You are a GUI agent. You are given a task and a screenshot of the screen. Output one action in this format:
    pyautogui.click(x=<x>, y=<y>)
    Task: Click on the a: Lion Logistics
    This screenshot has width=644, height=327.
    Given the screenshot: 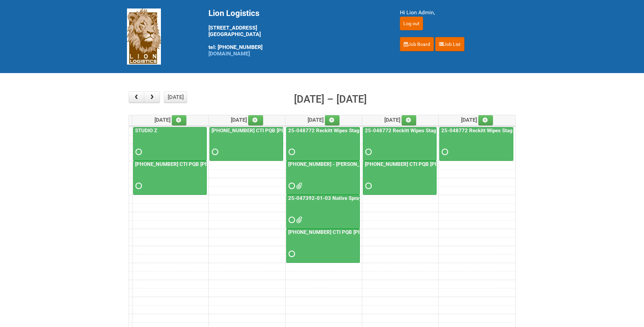 What is the action you would take?
    pyautogui.click(x=144, y=36)
    